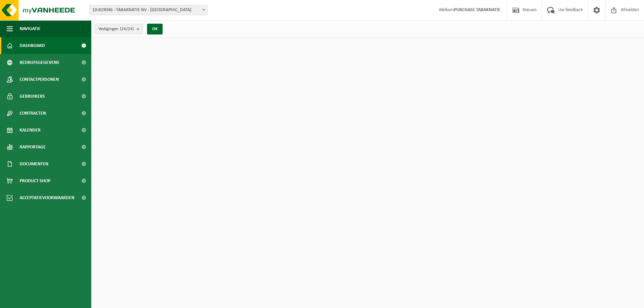  What do you see at coordinates (155, 29) in the screenshot?
I see `button: OK` at bounding box center [155, 29].